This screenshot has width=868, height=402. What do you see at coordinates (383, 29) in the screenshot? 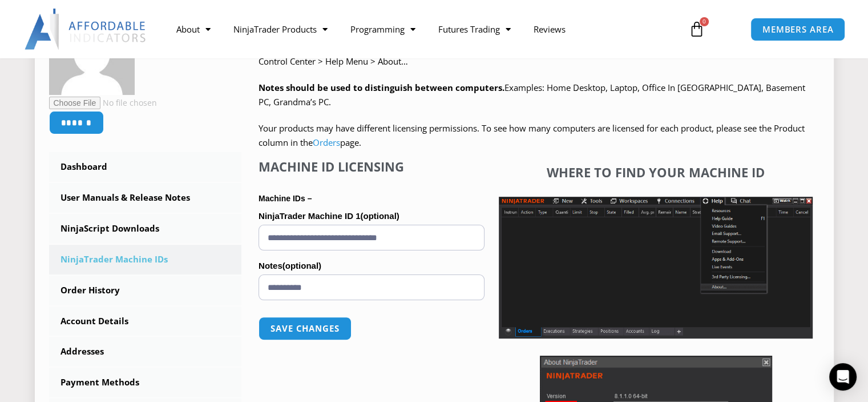
I see `a: Programming` at bounding box center [383, 29].